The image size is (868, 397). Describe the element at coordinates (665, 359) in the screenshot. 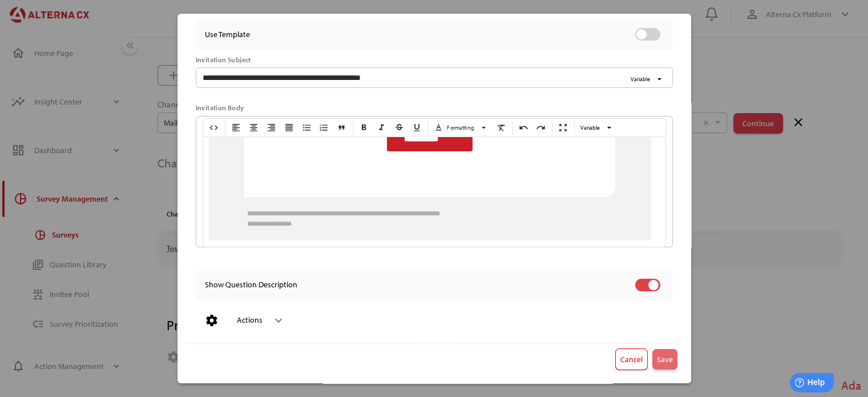

I see `span: Save` at that location.